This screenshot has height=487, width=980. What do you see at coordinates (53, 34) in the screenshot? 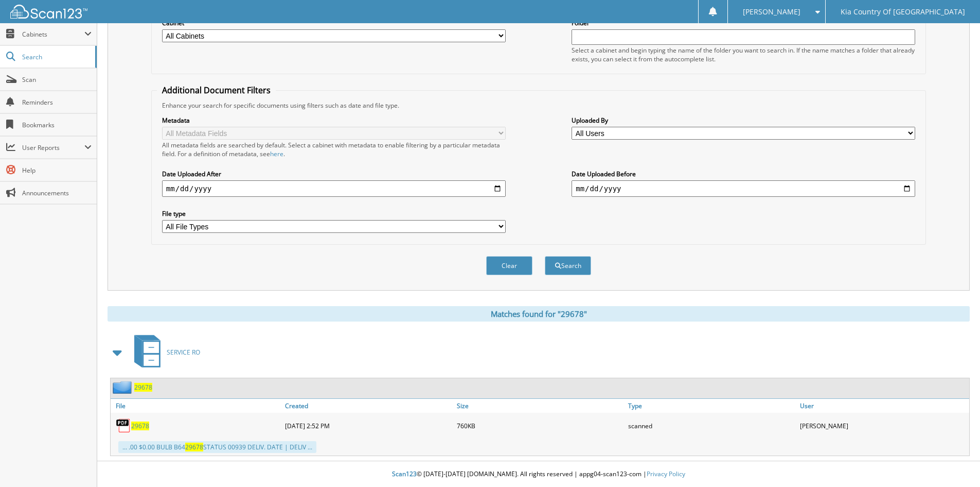
I see `span: Cabinets` at bounding box center [53, 34].